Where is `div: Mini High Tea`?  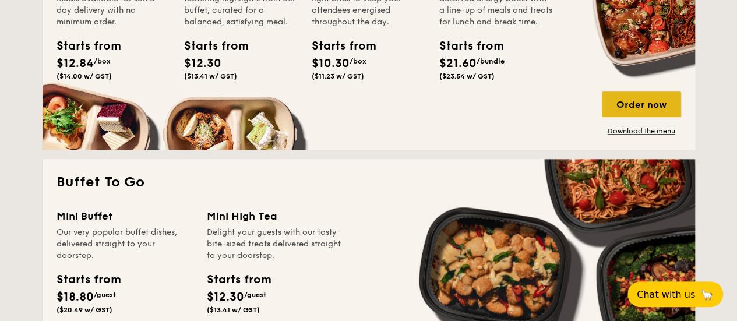 div: Mini High Tea is located at coordinates (275, 216).